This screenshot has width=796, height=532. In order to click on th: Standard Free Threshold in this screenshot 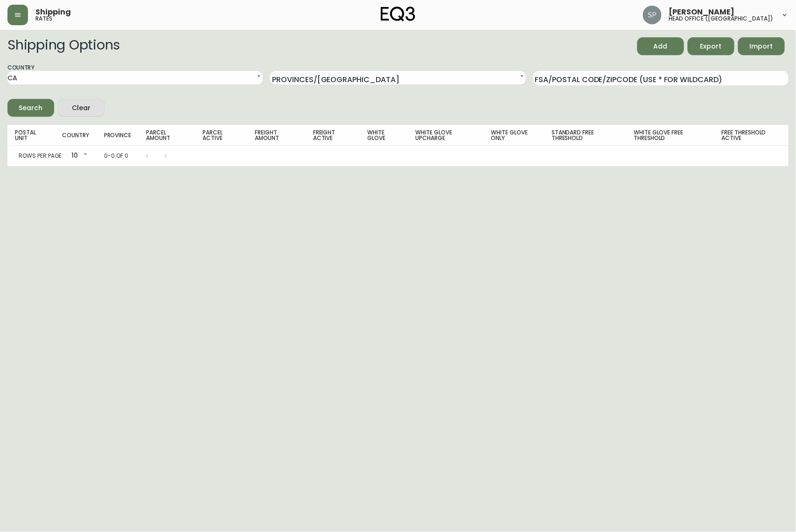, I will do `click(585, 135)`.